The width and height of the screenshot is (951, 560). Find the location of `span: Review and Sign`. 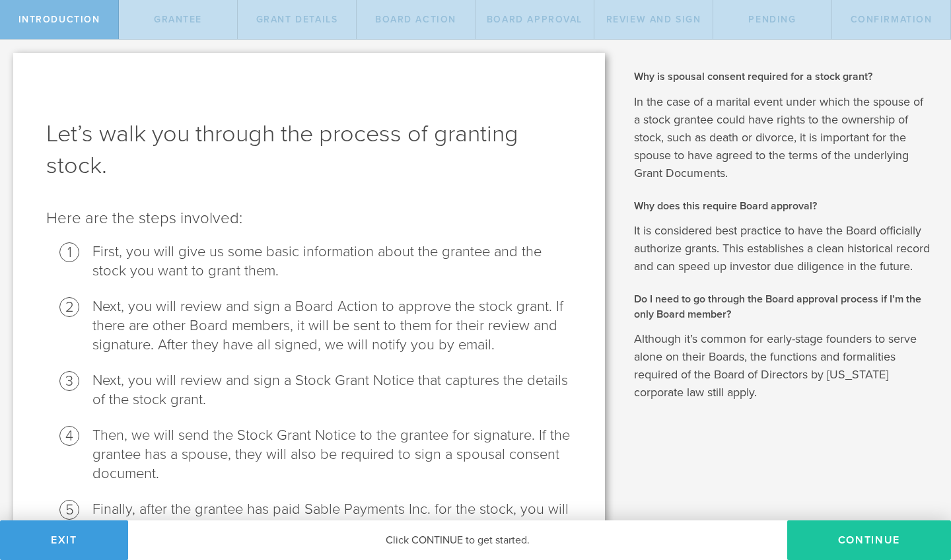

span: Review and Sign is located at coordinates (654, 20).